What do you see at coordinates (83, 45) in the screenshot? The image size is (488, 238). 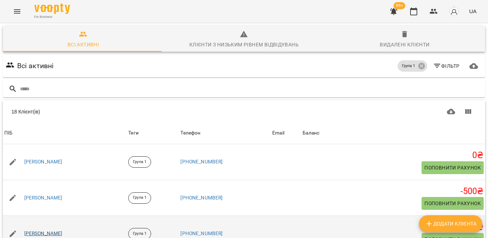 I see `div: Всі активні` at bounding box center [83, 45].